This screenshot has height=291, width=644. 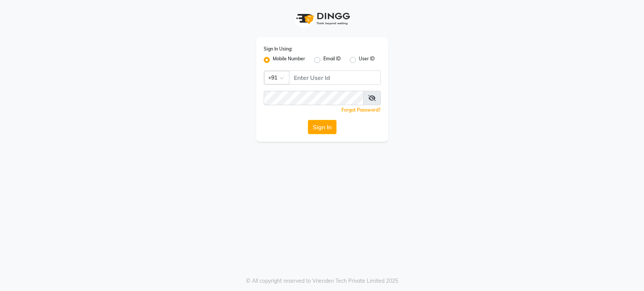 What do you see at coordinates (361, 109) in the screenshot?
I see `a: Forgot Password?` at bounding box center [361, 109].